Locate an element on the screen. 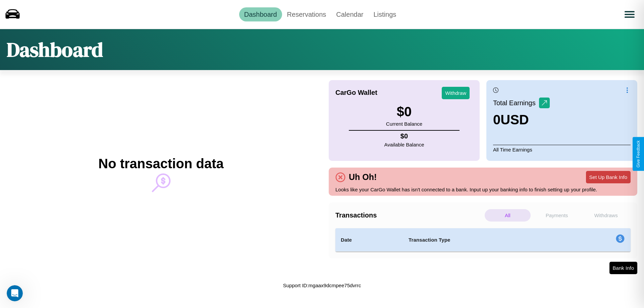  div: Give Feedback is located at coordinates (638, 154).